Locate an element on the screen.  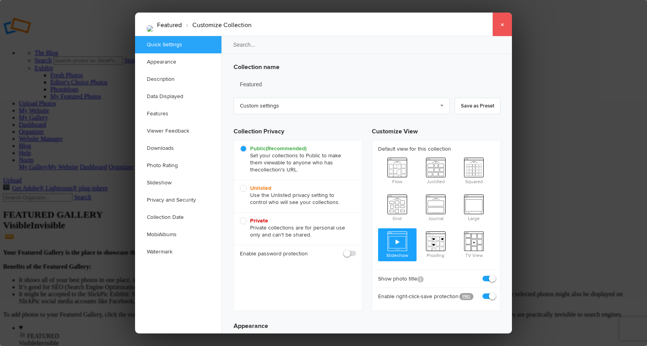
a: Privacy and Security is located at coordinates (178, 200).